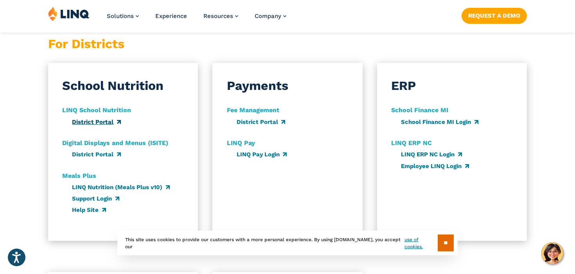  I want to click on a: Employee LINQ Login, so click(435, 166).